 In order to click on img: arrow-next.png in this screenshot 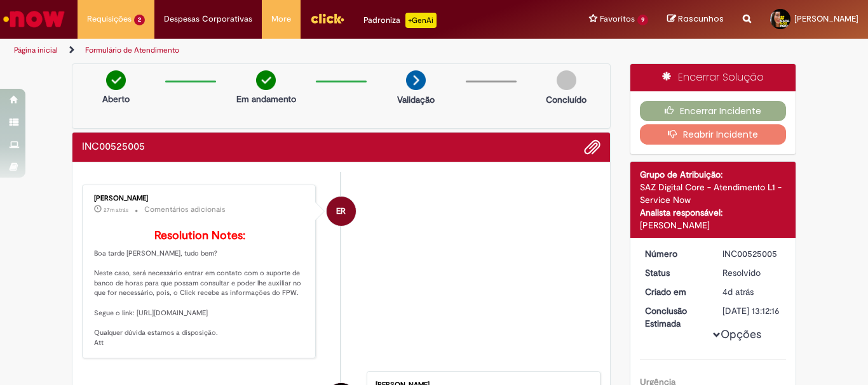, I will do `click(416, 80)`.